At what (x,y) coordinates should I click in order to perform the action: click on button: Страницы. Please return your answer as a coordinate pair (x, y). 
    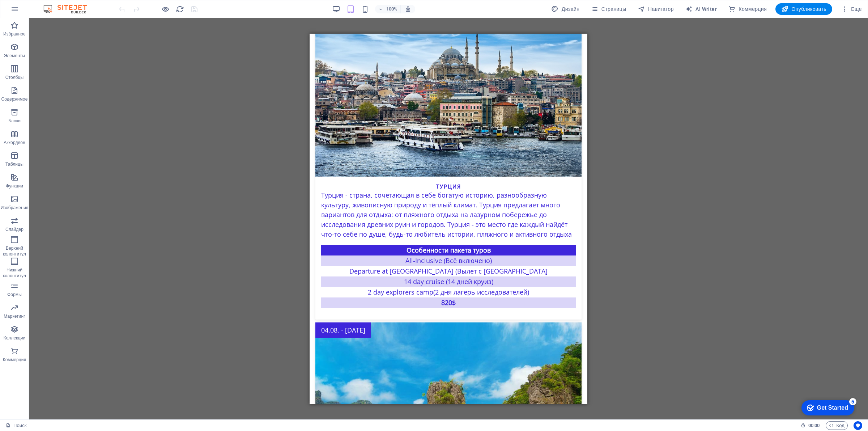
    Looking at the image, I should click on (609, 9).